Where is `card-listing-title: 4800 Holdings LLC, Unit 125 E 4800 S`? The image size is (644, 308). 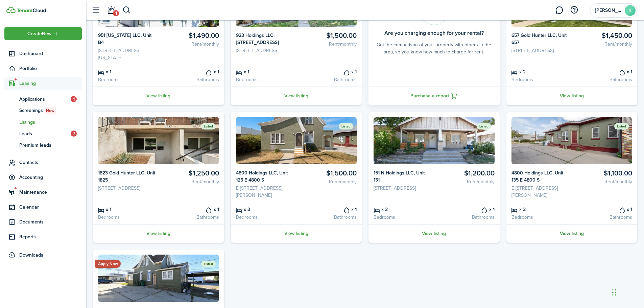 card-listing-title: 4800 Holdings LLC, Unit 125 E 4800 S is located at coordinates (265, 177).